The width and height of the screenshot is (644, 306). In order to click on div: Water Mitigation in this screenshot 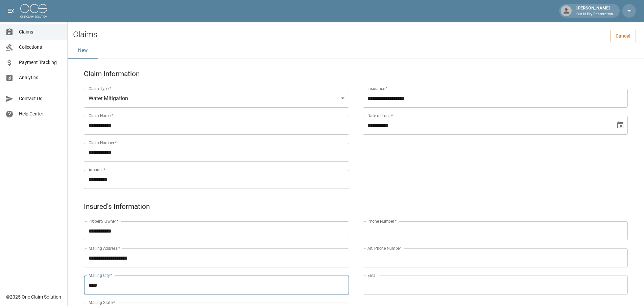, I will do `click(216, 98)`.